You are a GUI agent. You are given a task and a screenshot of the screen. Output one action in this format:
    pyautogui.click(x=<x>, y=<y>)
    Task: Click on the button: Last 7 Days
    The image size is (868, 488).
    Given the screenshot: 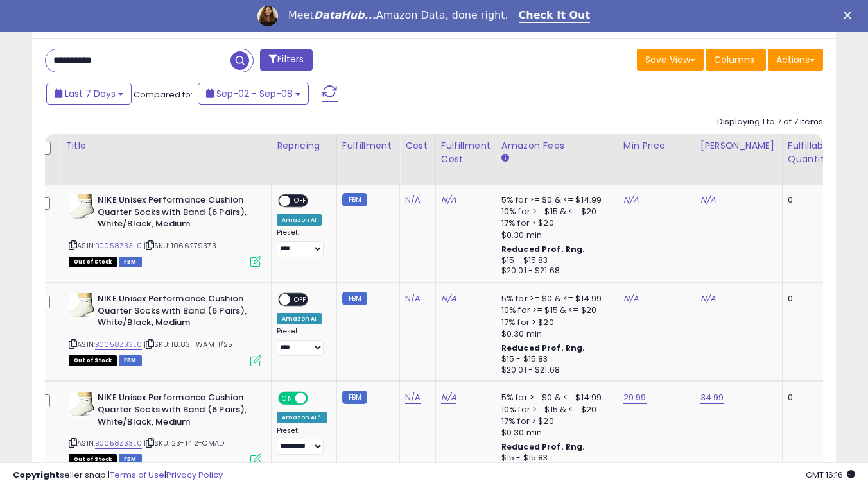 What is the action you would take?
    pyautogui.click(x=89, y=94)
    